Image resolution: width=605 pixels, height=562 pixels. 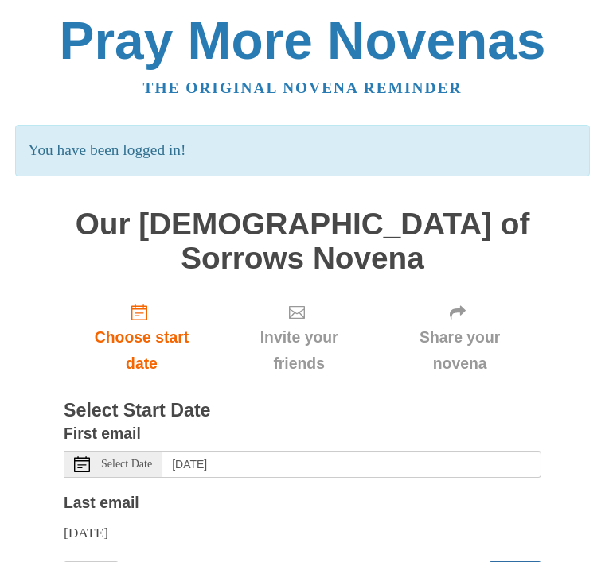 What do you see at coordinates (126, 465) in the screenshot?
I see `span: Select Date` at bounding box center [126, 465].